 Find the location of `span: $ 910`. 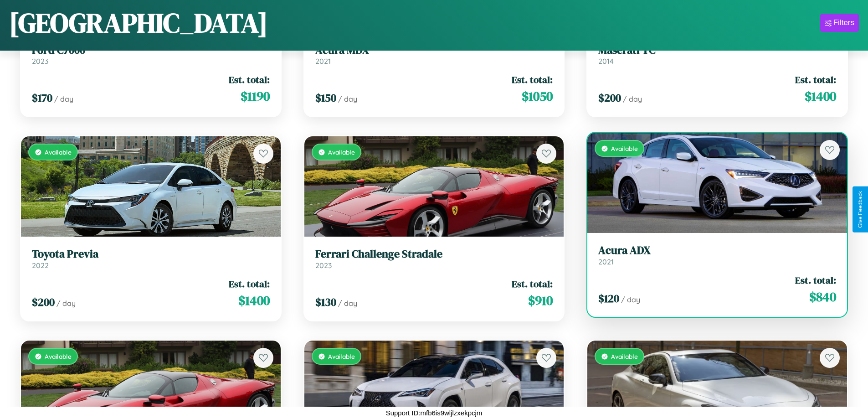

span: $ 910 is located at coordinates (540, 301).